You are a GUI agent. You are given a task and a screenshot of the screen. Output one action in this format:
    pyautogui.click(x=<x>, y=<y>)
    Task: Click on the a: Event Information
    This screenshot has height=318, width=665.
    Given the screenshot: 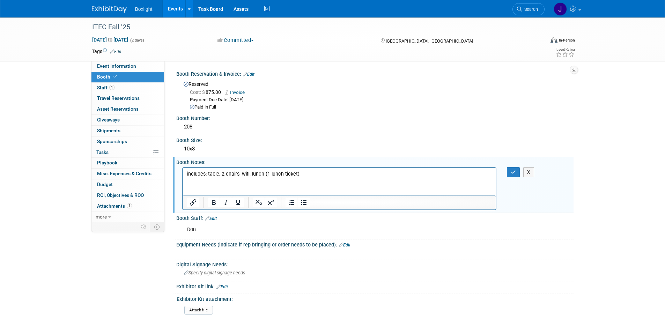 What is the action you would take?
    pyautogui.click(x=128, y=66)
    